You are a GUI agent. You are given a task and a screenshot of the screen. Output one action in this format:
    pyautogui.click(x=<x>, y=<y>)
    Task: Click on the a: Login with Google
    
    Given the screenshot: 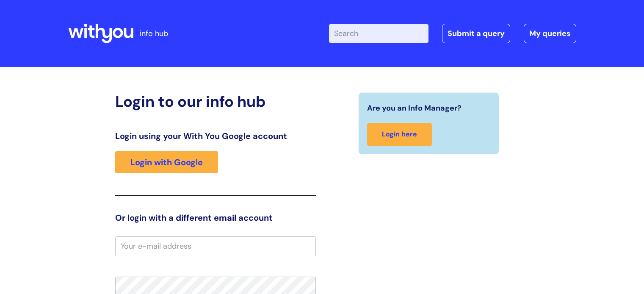 What is the action you would take?
    pyautogui.click(x=166, y=162)
    